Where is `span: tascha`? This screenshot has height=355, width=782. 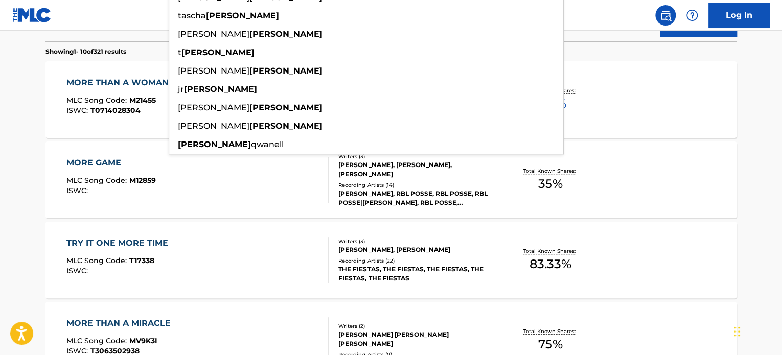 span: tascha is located at coordinates (192, 15).